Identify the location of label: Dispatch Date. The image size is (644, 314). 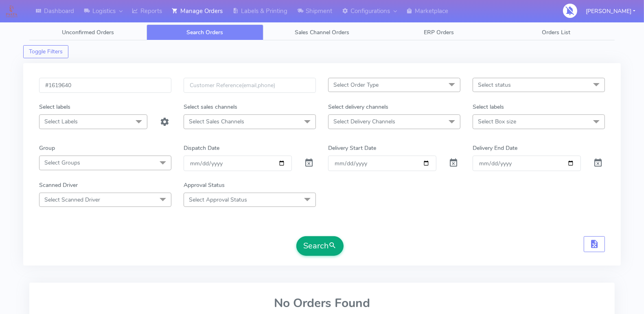
(202, 148).